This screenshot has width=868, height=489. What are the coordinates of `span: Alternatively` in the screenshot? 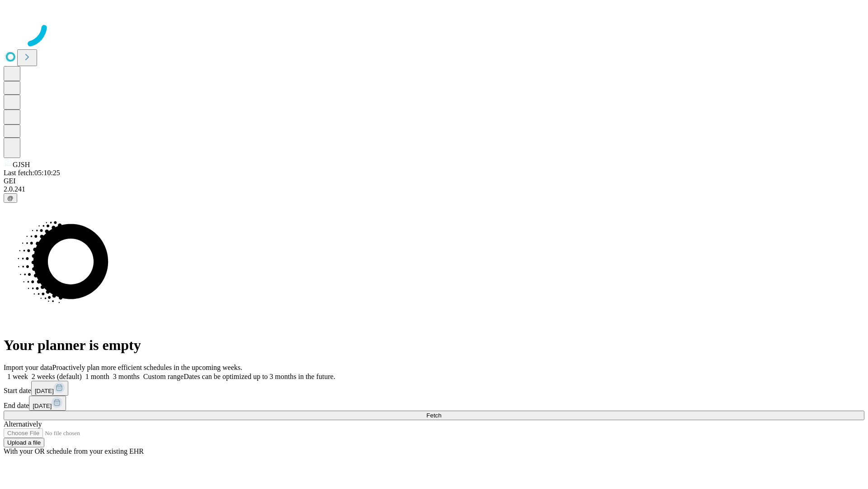 It's located at (22, 423).